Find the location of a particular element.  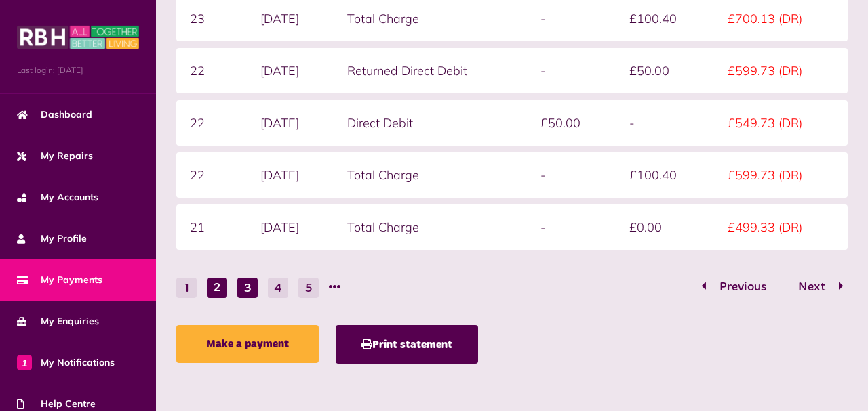

img: MyRBH is located at coordinates (78, 38).